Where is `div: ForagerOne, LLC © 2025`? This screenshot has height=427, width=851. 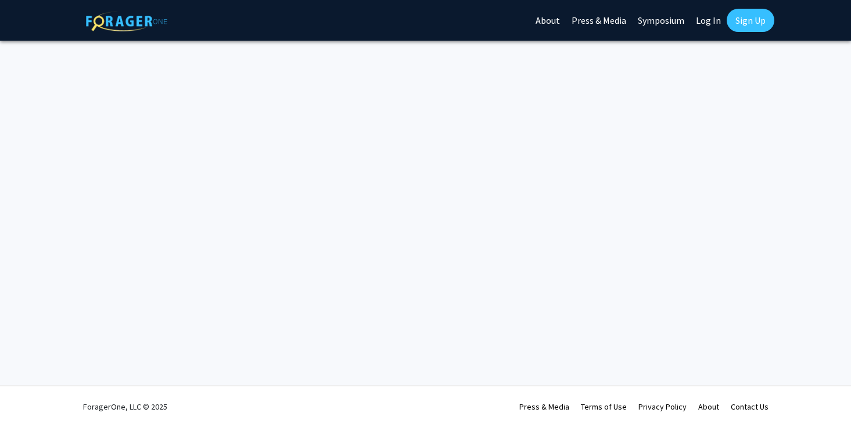 div: ForagerOne, LLC © 2025 is located at coordinates (125, 407).